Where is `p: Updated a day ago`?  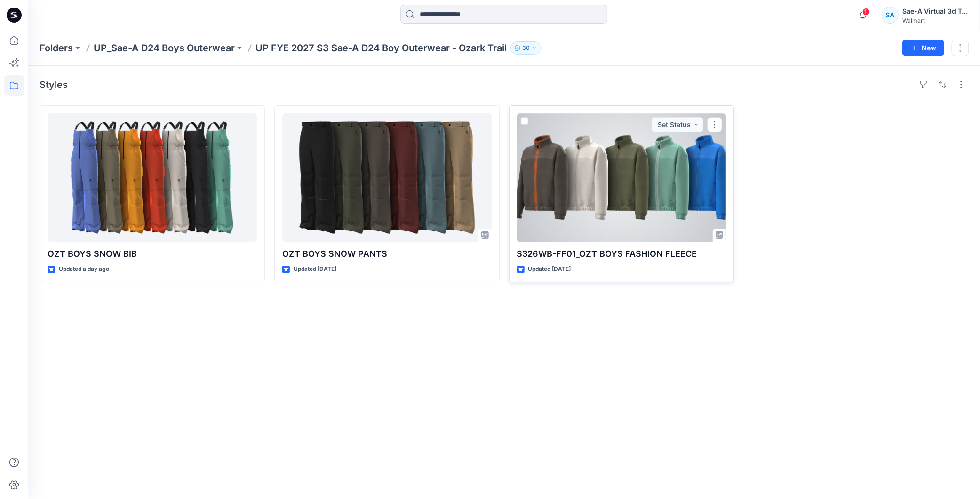 p: Updated a day ago is located at coordinates (84, 269).